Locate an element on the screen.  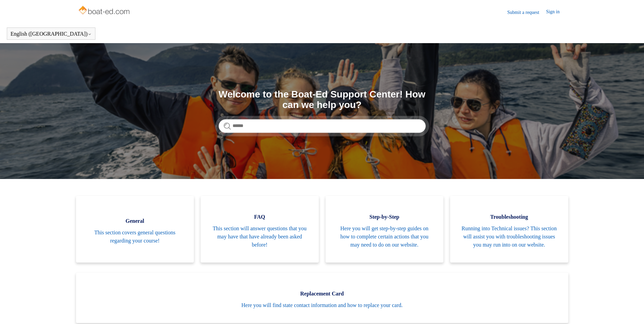
h1: Welcome to the Boat-Ed Support Center! How can we help you? is located at coordinates (322, 100).